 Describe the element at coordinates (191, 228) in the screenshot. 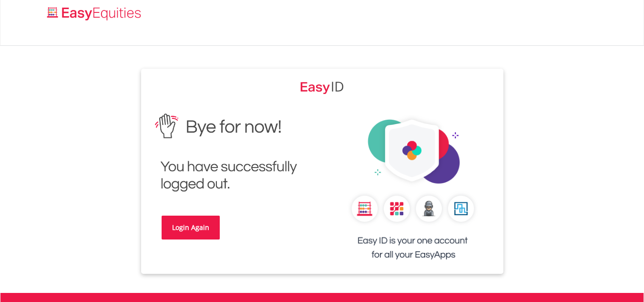

I see `a: Login Again` at that location.